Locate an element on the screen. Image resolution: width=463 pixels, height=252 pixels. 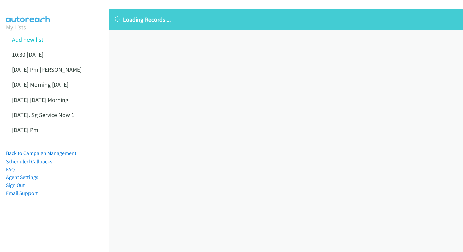
a: Email Support is located at coordinates (22, 193).